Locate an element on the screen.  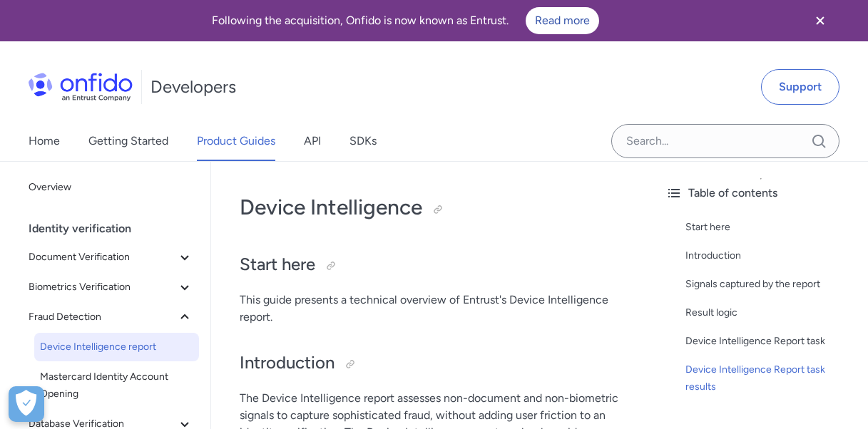
a: Product Guides is located at coordinates (236, 141).